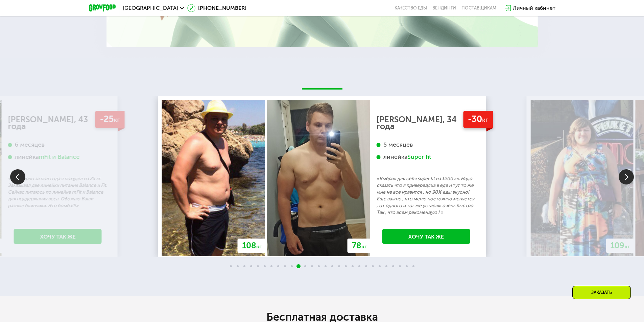 The width and height of the screenshot is (644, 322). What do you see at coordinates (59, 157) in the screenshot?
I see `div: mFit и Balance` at bounding box center [59, 157].